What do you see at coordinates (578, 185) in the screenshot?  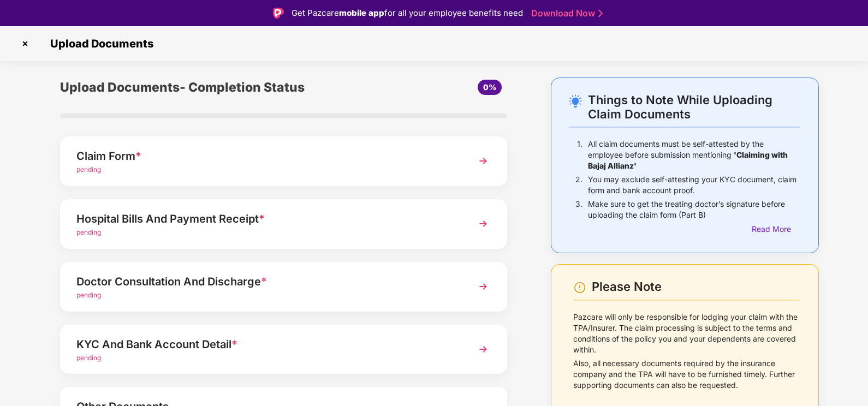 I see `p: 2.` at bounding box center [578, 185].